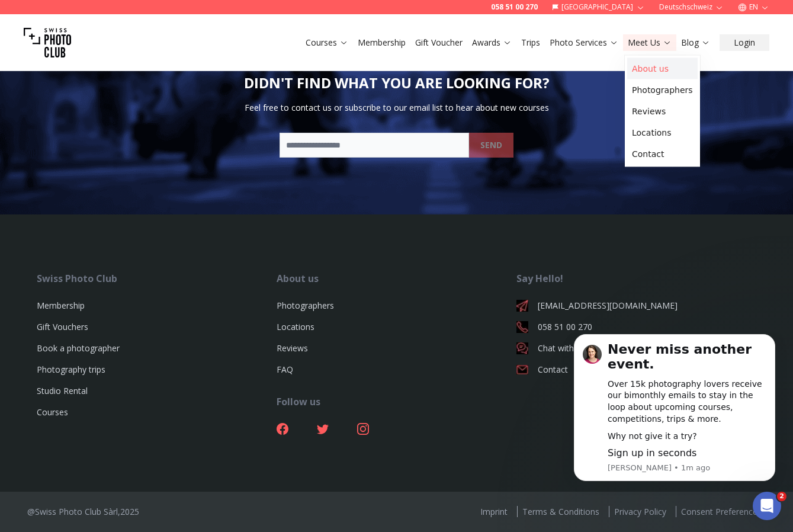  What do you see at coordinates (131, 135) in the screenshot?
I see `p: Message from Joan, sent 1m ago` at bounding box center [131, 135].